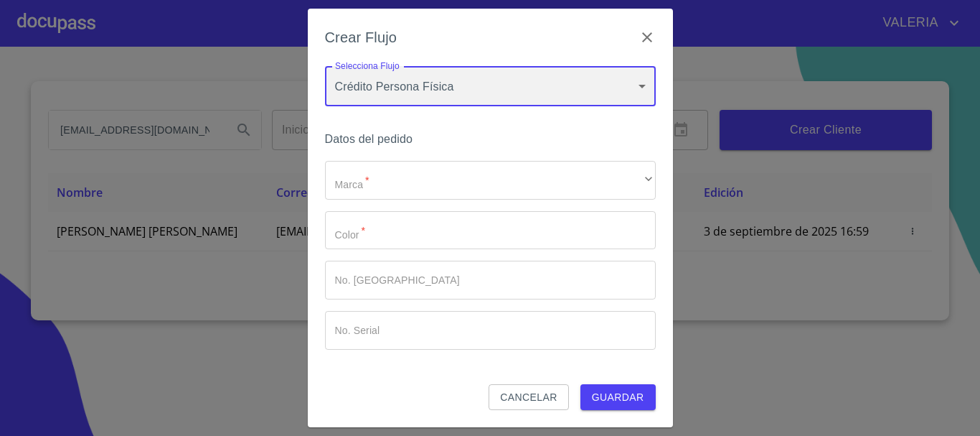 Image resolution: width=980 pixels, height=436 pixels. Describe the element at coordinates (528, 397) in the screenshot. I see `button: Cancelar` at that location.